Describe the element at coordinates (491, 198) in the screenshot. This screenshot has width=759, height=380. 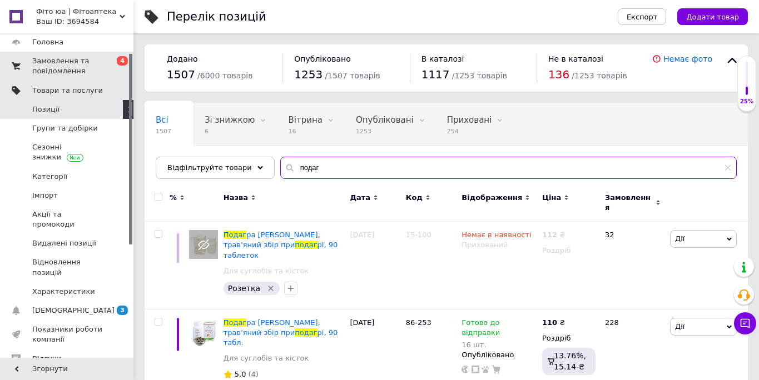
I see `span: Відображення` at that location.